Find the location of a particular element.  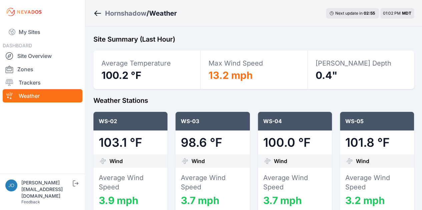

div: Hornshadow is located at coordinates (126, 13).